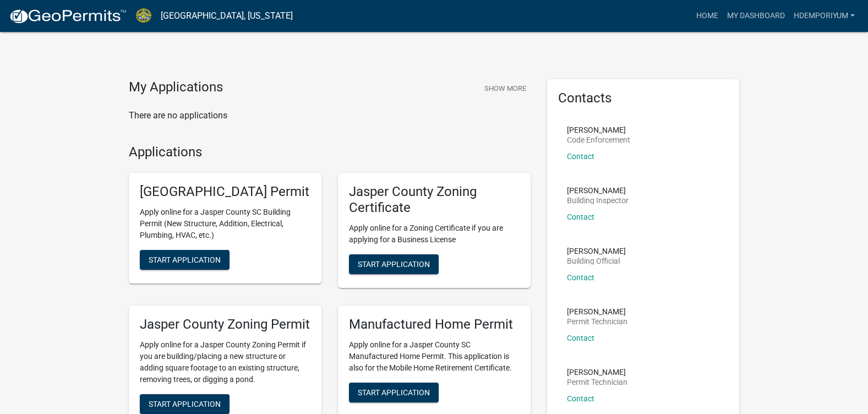 This screenshot has height=414, width=868. Describe the element at coordinates (330, 116) in the screenshot. I see `p: There are no applications` at that location.